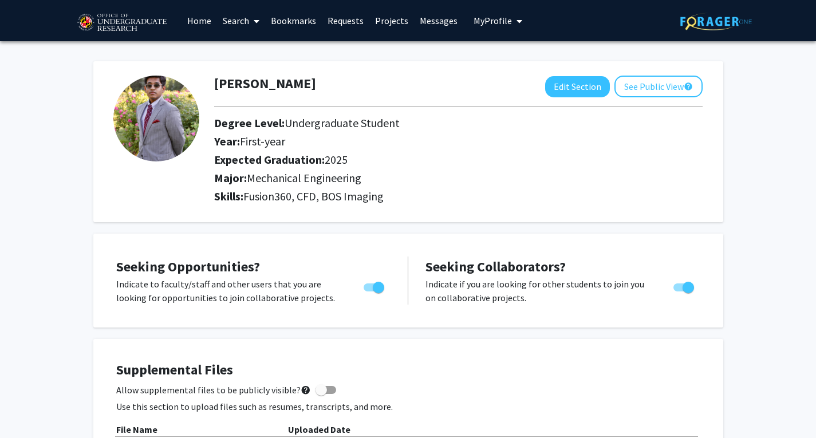 The width and height of the screenshot is (816, 438). What do you see at coordinates (658, 86) in the screenshot?
I see `button: See Public View` at bounding box center [658, 86].